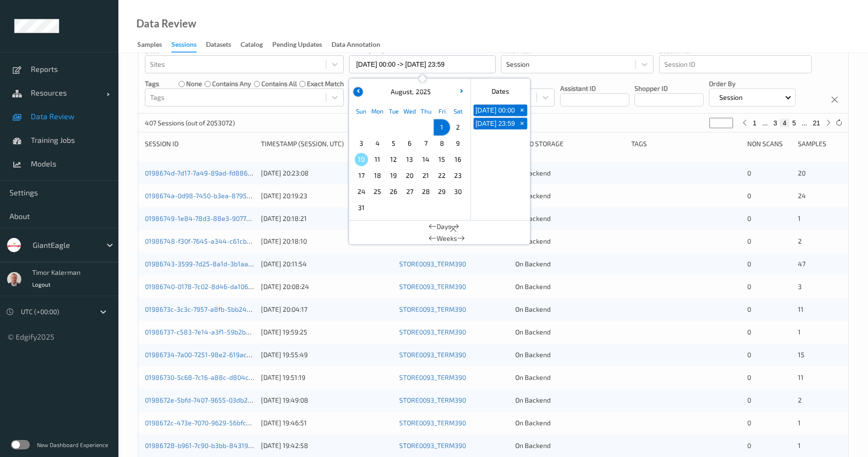 The height and width of the screenshot is (457, 868). What do you see at coordinates (362, 208) in the screenshot?
I see `div: Choose Sunday August 31 of 2025` at bounding box center [362, 208].